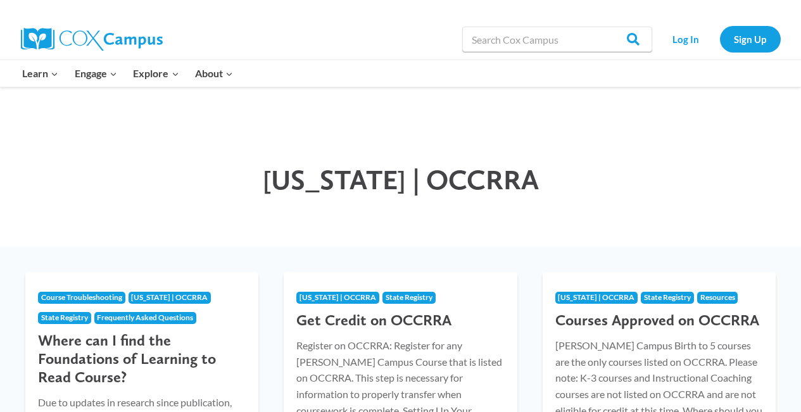 The image size is (801, 412). What do you see at coordinates (686, 39) in the screenshot?
I see `a: Log In` at bounding box center [686, 39].